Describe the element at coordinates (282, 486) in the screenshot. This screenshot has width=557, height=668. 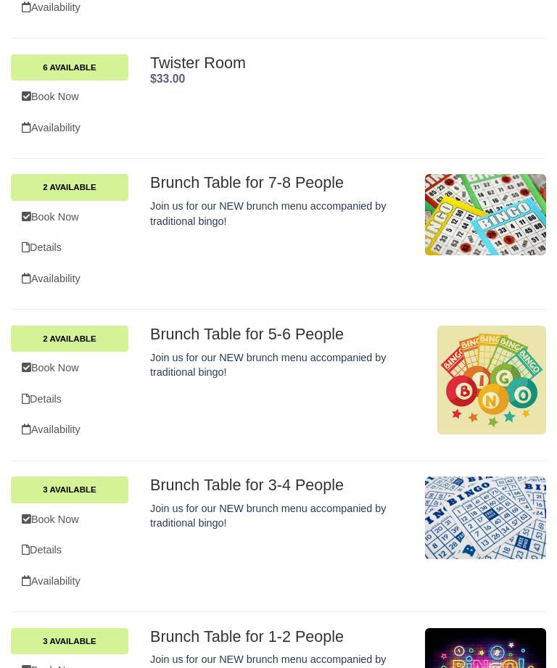
I see `h2: Brunch Table for 3-4 People` at that location.